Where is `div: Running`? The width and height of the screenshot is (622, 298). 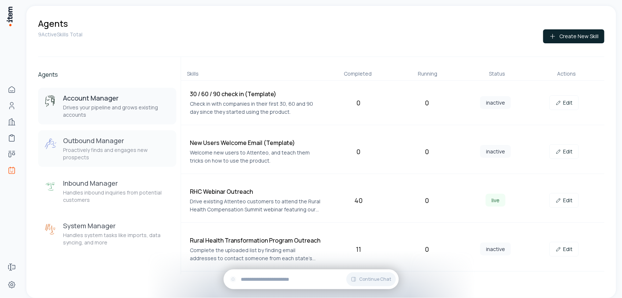 div: Running is located at coordinates (428, 74).